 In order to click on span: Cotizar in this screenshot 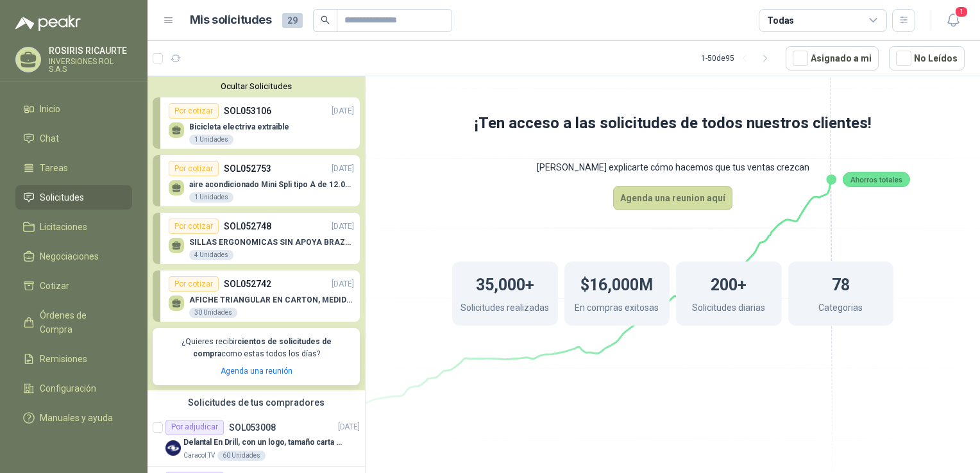, I will do `click(55, 286)`.